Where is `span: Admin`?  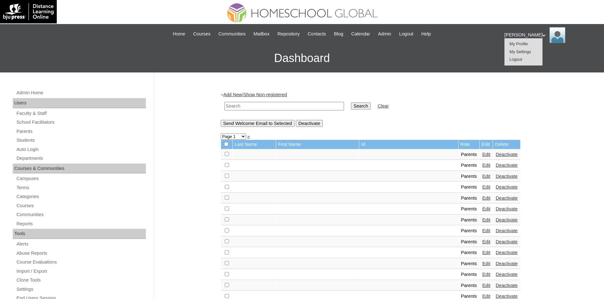 span: Admin is located at coordinates (384, 34).